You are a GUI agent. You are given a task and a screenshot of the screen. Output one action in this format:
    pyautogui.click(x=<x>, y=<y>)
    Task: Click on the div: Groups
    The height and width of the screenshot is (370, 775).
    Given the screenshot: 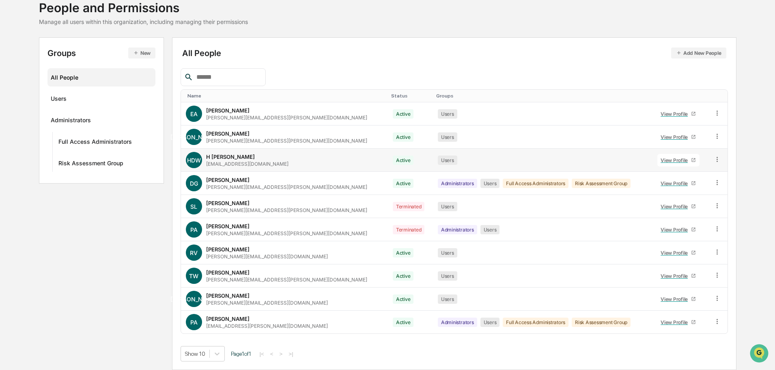 What is the action you would take?
    pyautogui.click(x=101, y=53)
    